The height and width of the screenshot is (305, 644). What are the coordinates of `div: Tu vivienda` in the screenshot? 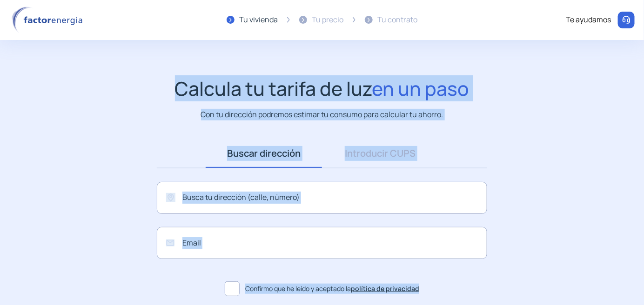 It's located at (258, 20).